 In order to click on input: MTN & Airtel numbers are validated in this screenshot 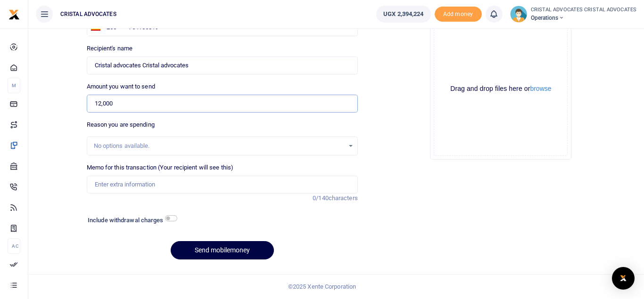, I will do `click(222, 66)`.